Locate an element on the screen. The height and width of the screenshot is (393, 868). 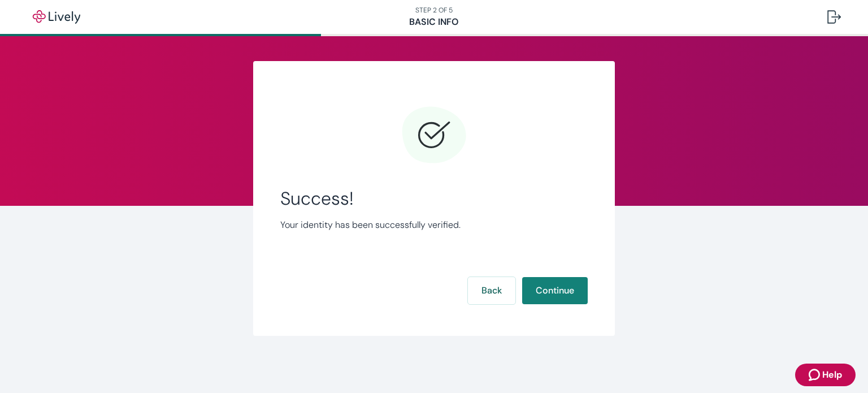
button: Continue is located at coordinates (555, 291).